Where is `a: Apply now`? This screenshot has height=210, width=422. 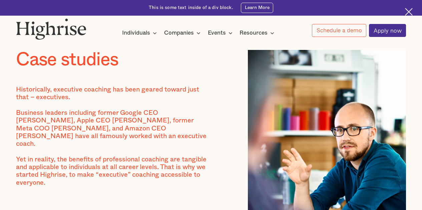
a: Apply now is located at coordinates (387, 30).